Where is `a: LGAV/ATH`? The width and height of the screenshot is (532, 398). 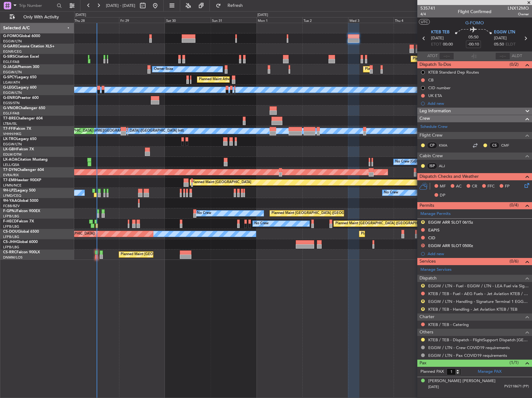 a: LGAV/ATH is located at coordinates (12, 82).